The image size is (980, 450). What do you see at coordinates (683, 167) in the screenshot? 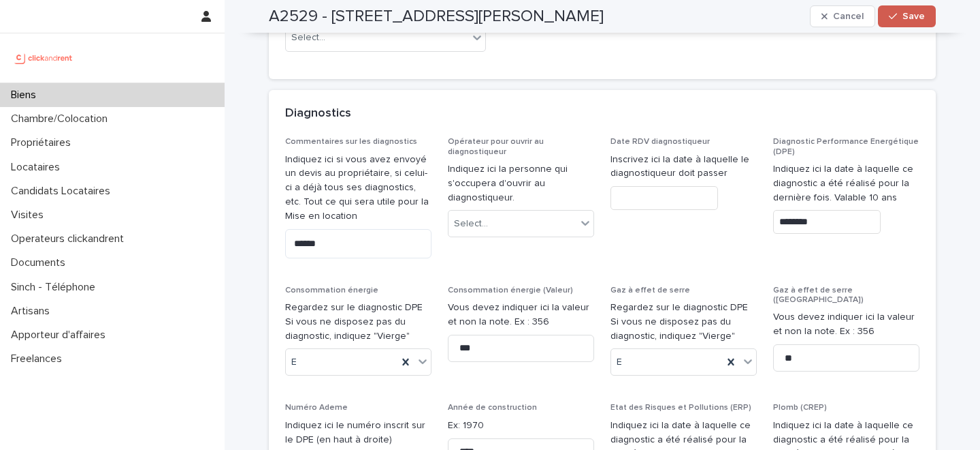
I see `p: Inscrivez ici la date à laquelle le diagnostiqueur doit passer` at bounding box center [683, 167].